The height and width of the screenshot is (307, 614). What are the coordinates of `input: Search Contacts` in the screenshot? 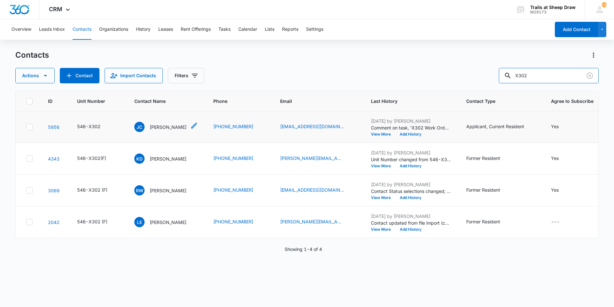 It's located at (549, 76).